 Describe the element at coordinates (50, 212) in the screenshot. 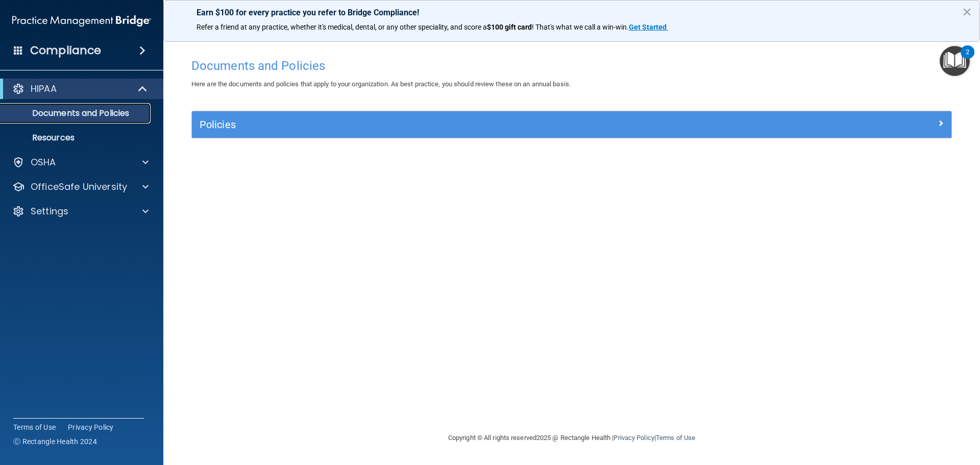

I see `p: Settings` at that location.